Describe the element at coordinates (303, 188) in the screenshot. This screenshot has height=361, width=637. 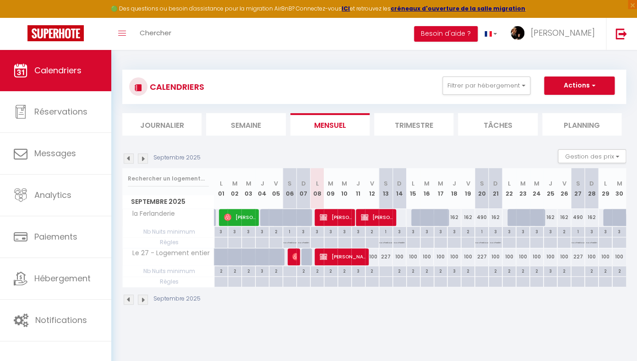
I see `th: 07` at that location.